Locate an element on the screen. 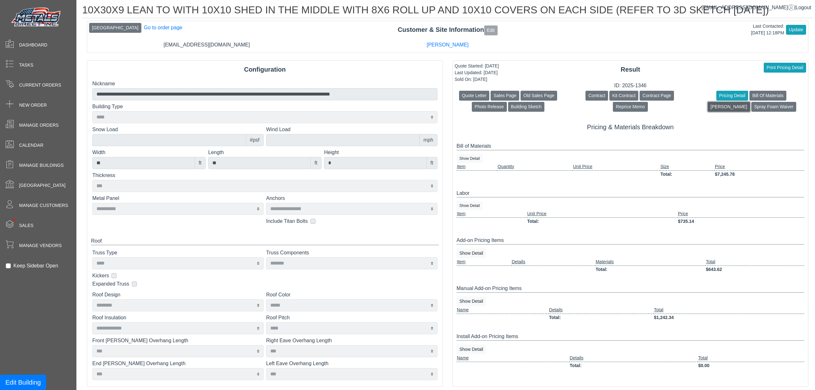 This screenshot has width=815, height=390. span: Manage Customers is located at coordinates (44, 205).